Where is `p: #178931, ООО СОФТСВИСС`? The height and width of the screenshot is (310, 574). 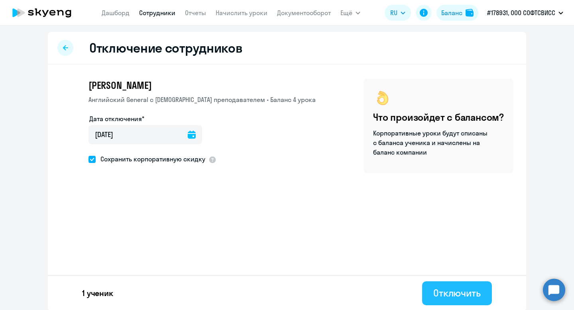
p: #178931, ООО СОФТСВИСС is located at coordinates (521, 13).